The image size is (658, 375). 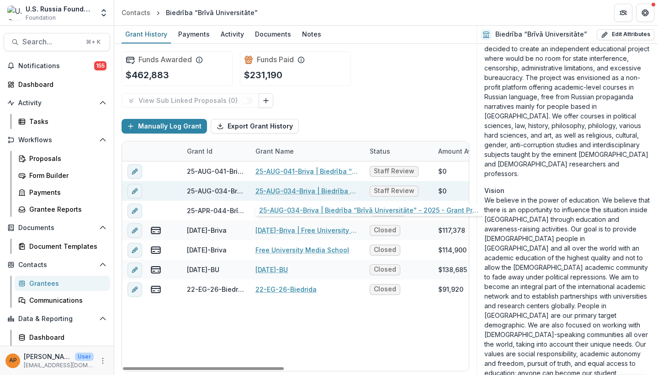 What do you see at coordinates (62, 175) in the screenshot?
I see `a: Form Builder` at bounding box center [62, 175].